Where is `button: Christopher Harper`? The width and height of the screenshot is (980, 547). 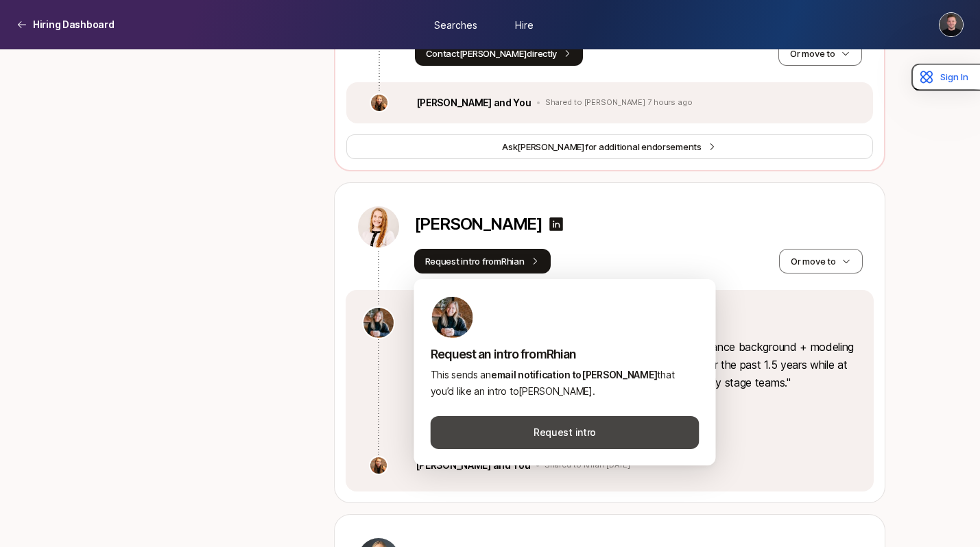 button: Christopher Harper is located at coordinates (951, 25).